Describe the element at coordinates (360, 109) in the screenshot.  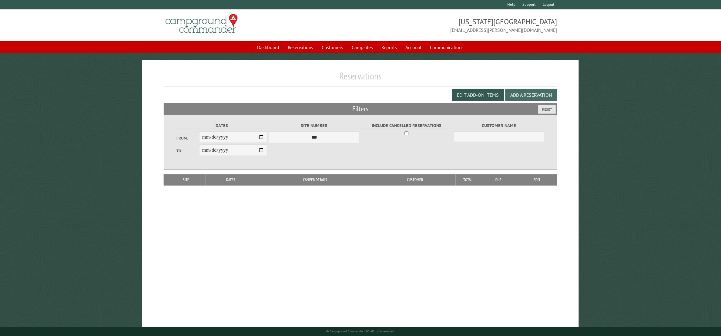
I see `h2: Filters` at that location.